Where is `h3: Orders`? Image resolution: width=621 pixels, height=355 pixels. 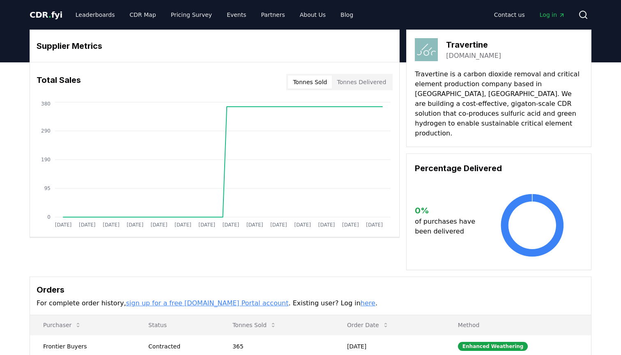
h3: Orders is located at coordinates (311, 290).